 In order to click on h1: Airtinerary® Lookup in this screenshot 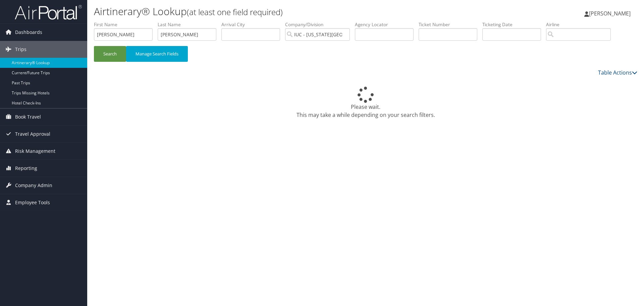, I will do `click(275, 11)`.